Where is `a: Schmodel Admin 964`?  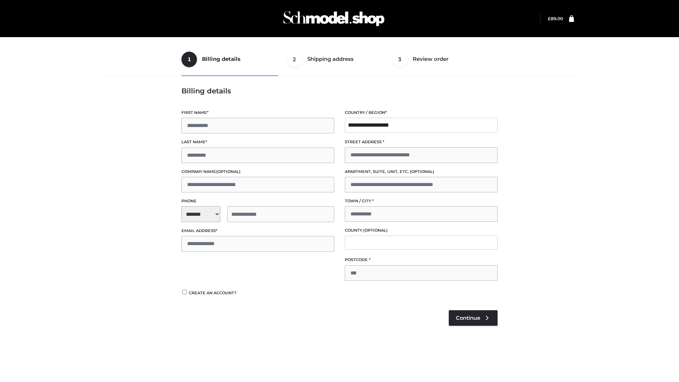 a: Schmodel Admin 964 is located at coordinates (334, 18).